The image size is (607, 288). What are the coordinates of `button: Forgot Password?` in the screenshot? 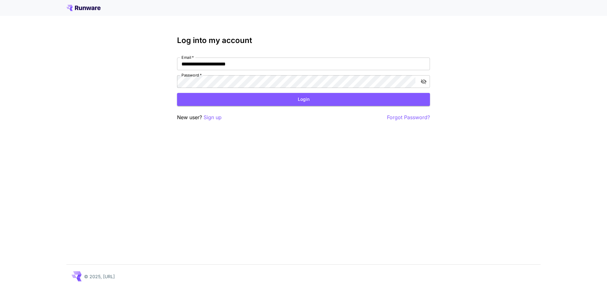 It's located at (408, 117).